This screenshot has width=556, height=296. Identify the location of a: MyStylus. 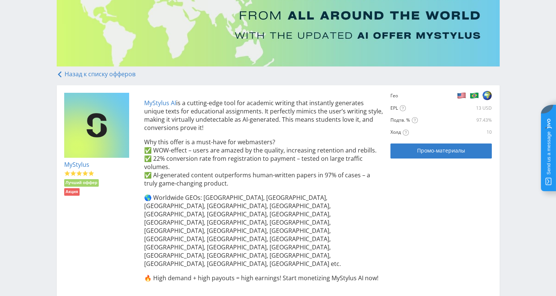
(77, 164).